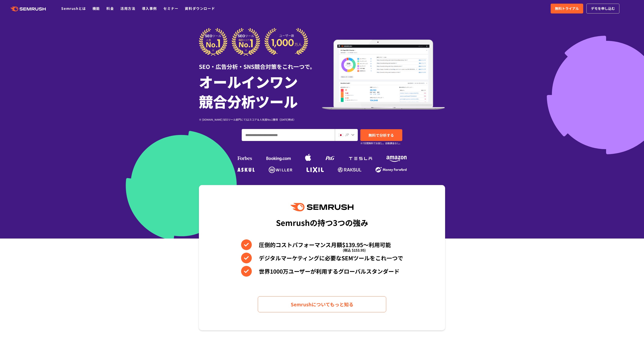 The image size is (644, 338). Describe the element at coordinates (322, 304) in the screenshot. I see `span: Semrushについてもっと知る` at that location.